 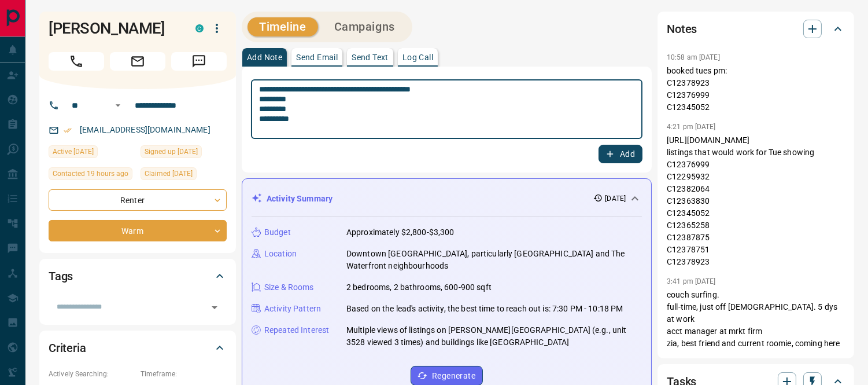 What do you see at coordinates (183, 374) in the screenshot?
I see `p: Timeframe:` at bounding box center [183, 374].